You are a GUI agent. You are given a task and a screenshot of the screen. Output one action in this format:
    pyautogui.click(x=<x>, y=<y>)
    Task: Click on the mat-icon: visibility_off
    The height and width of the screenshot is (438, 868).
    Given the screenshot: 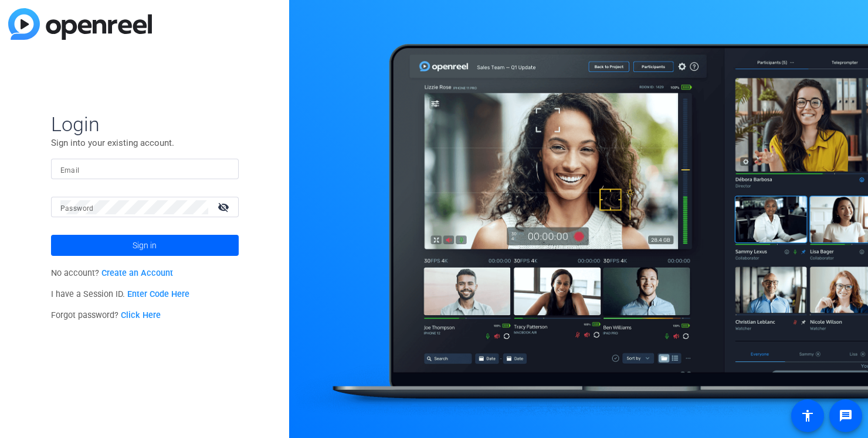 What is the action you would take?
    pyautogui.click(x=224, y=207)
    